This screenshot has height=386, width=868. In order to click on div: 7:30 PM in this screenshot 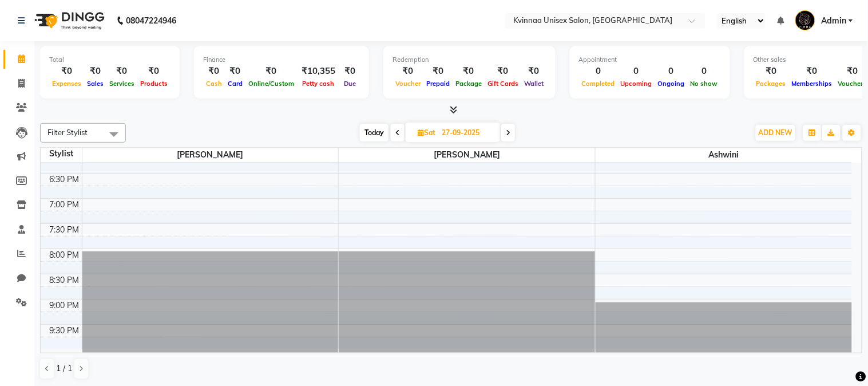, I will do `click(64, 230)`.